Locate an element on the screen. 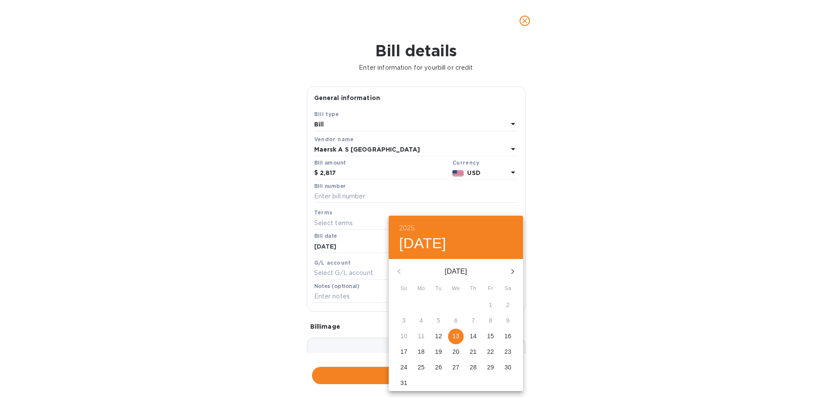 The image size is (832, 398). span: Fr is located at coordinates (491, 289).